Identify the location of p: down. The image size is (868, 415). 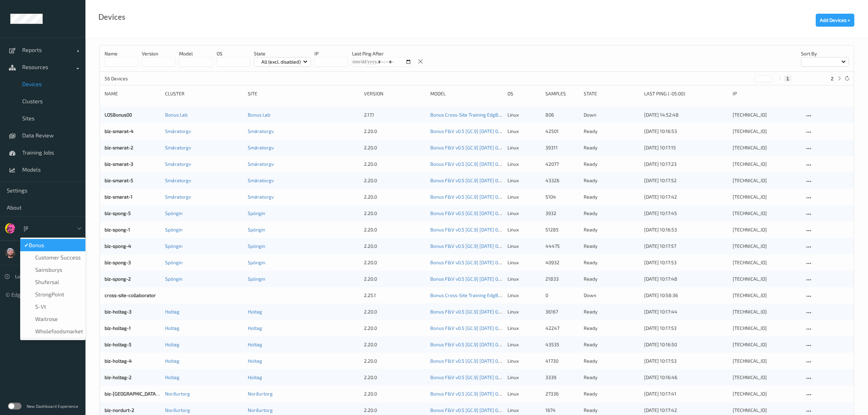
(611, 115).